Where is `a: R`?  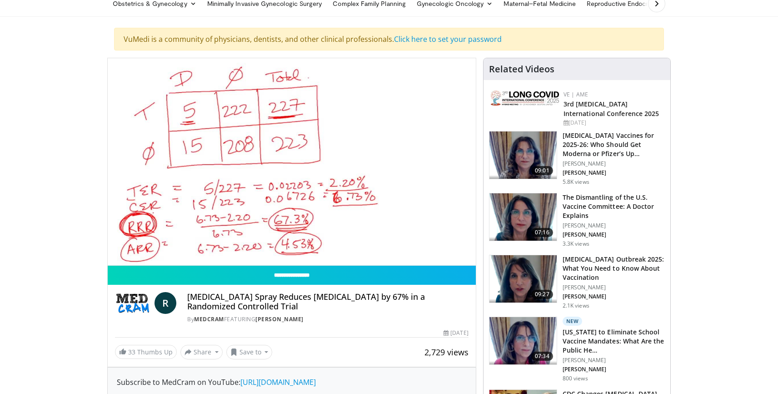
a: R is located at coordinates (165, 303).